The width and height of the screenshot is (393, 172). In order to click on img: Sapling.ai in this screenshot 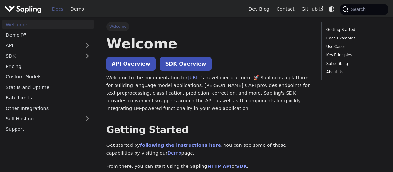, I will do `click(23, 9)`.